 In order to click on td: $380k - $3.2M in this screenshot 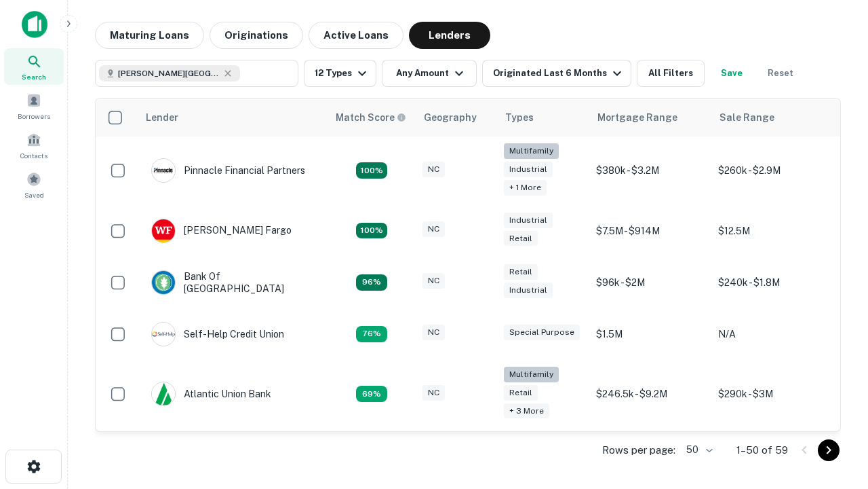, I will do `click(651, 170)`.